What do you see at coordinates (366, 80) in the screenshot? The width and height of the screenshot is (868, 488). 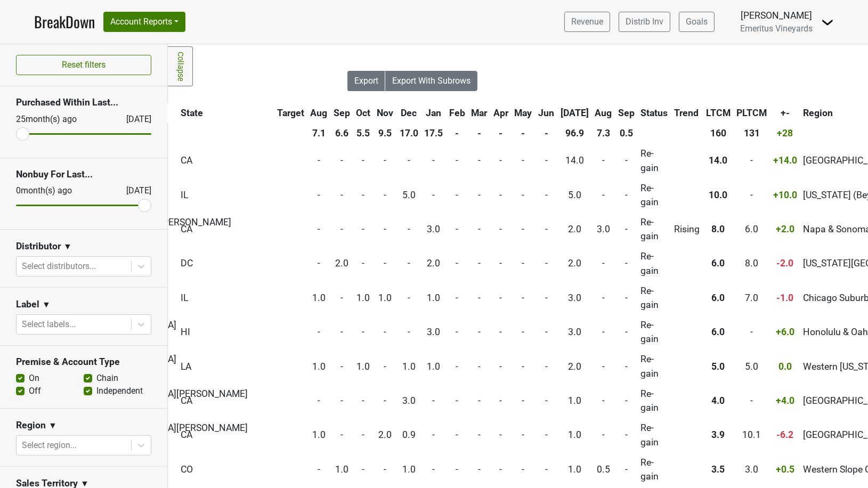 I see `span: Export` at bounding box center [366, 80].